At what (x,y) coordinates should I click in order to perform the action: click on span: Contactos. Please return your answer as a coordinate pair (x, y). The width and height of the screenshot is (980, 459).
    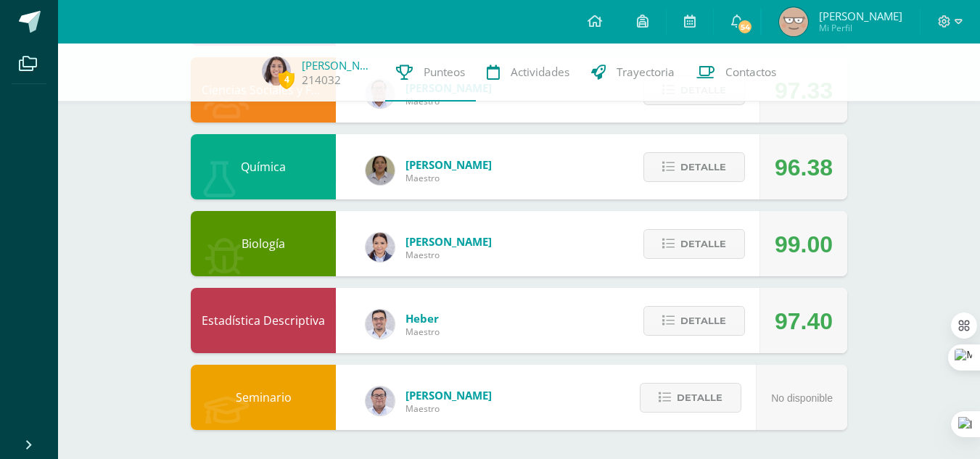
    Looking at the image, I should click on (751, 72).